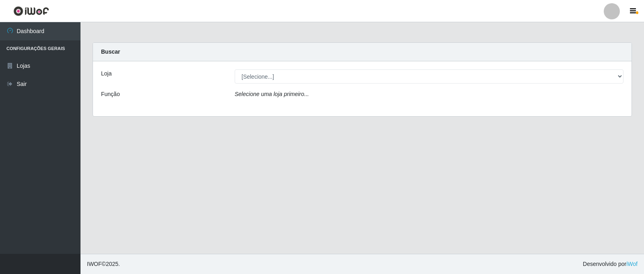  Describe the element at coordinates (104, 264) in the screenshot. I see `span: © 2025 .` at that location.